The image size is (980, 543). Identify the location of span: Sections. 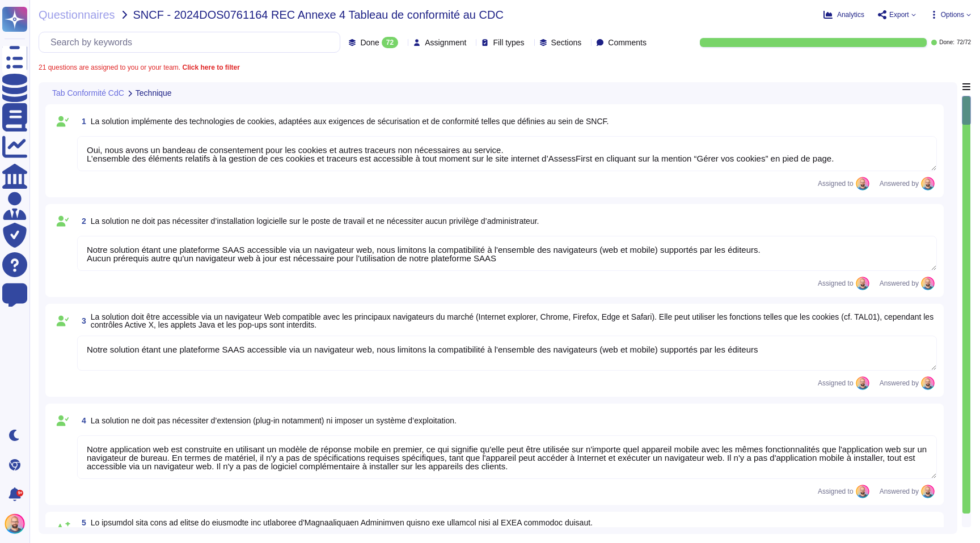
(567, 43).